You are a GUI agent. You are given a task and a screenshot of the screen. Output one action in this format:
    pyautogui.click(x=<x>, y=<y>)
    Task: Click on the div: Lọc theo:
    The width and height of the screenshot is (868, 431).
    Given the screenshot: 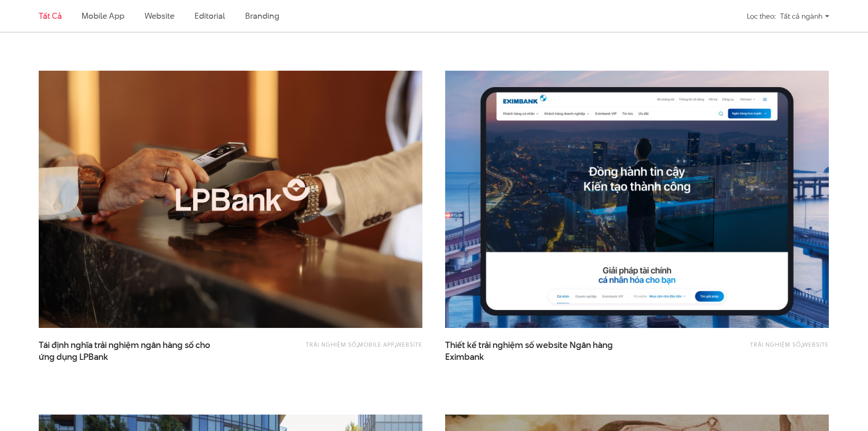 What is the action you would take?
    pyautogui.click(x=761, y=16)
    